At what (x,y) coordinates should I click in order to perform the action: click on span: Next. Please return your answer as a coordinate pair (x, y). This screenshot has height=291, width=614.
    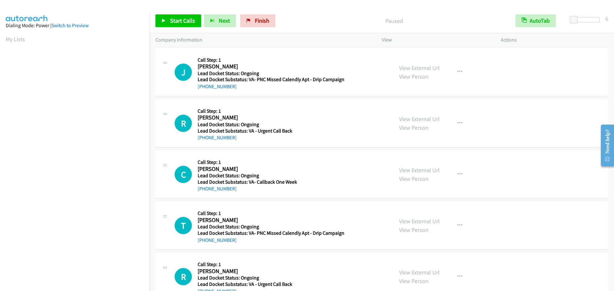
    Looking at the image, I should click on (224, 20).